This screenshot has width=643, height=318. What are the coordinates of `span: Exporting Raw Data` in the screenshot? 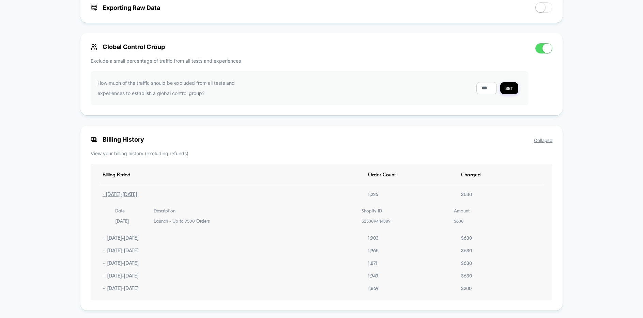 It's located at (125, 7).